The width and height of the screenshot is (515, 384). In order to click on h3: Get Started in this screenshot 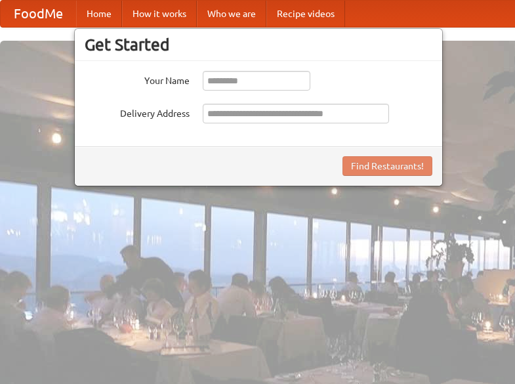, I will do `click(259, 45)`.